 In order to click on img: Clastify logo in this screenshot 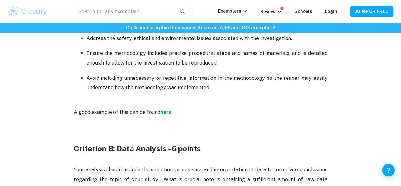, I will do `click(28, 11)`.